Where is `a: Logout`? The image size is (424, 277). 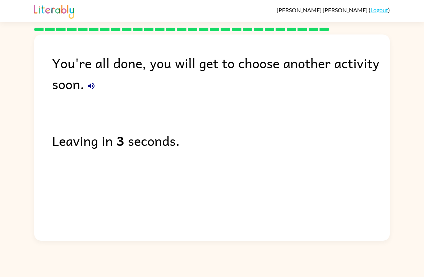
a: Logout is located at coordinates (379, 10).